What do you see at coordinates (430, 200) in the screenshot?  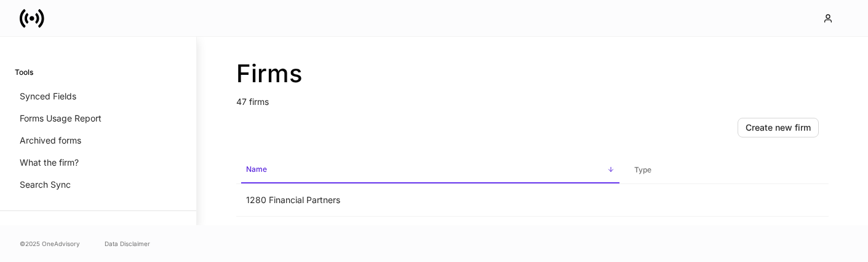 I see `td: 1280 Financial Partners` at bounding box center [430, 200].